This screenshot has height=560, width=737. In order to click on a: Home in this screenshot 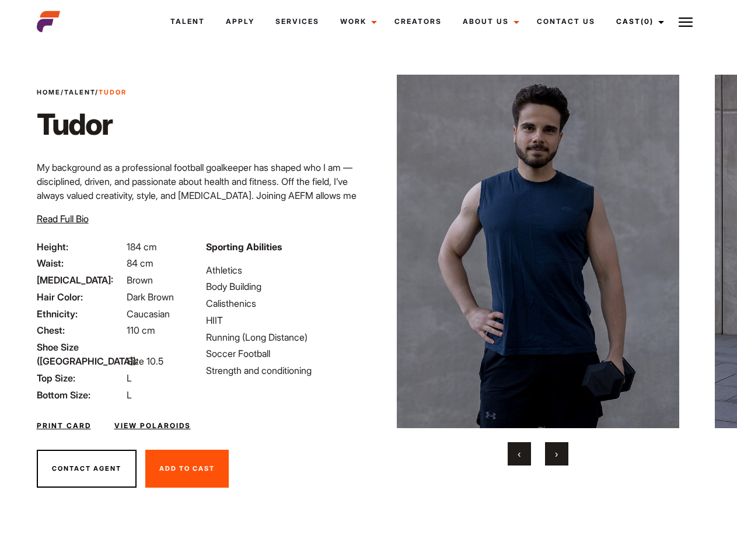, I will do `click(48, 92)`.